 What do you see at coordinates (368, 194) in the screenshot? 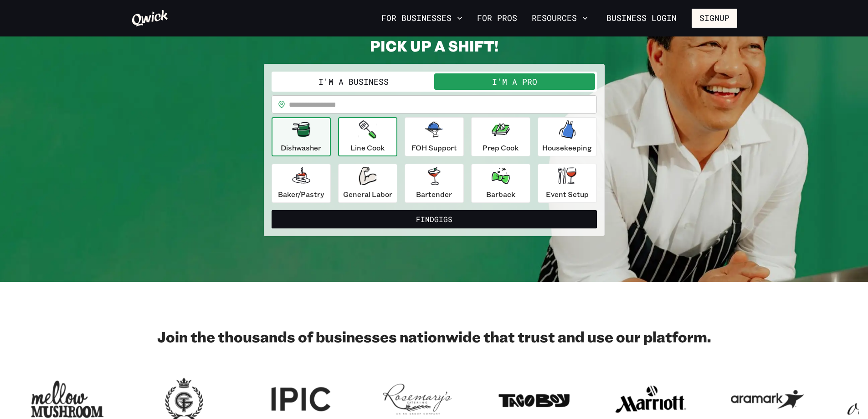
I see `p: General Labor` at bounding box center [368, 194].